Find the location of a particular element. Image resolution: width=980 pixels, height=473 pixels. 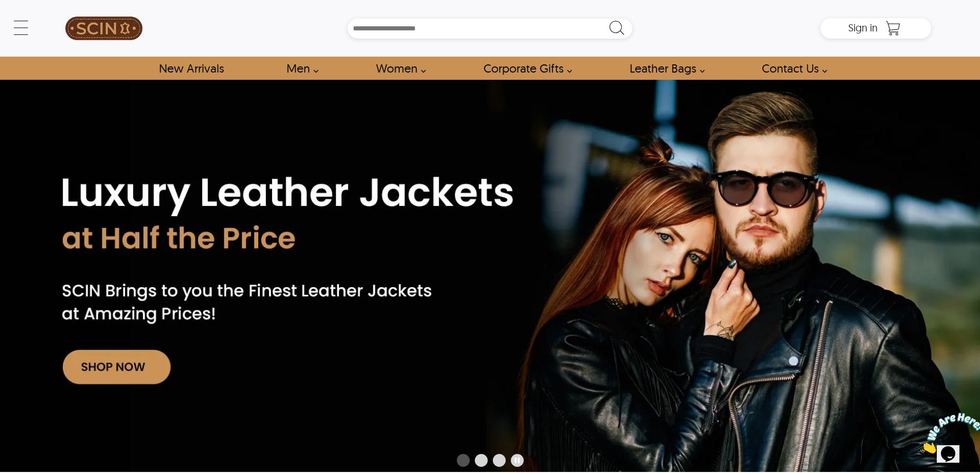

a: Sign in is located at coordinates (863, 28).